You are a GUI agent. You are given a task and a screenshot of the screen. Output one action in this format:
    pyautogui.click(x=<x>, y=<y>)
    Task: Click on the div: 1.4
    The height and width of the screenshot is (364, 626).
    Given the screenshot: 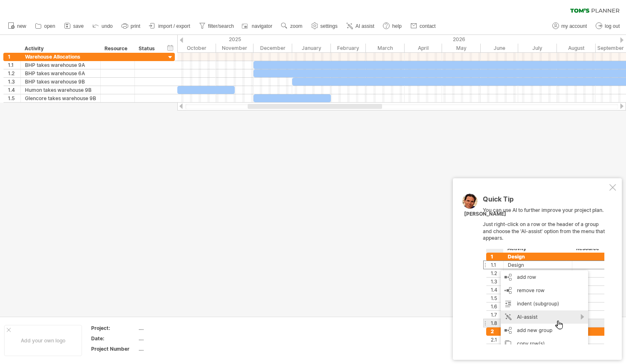 What is the action you would take?
    pyautogui.click(x=14, y=90)
    